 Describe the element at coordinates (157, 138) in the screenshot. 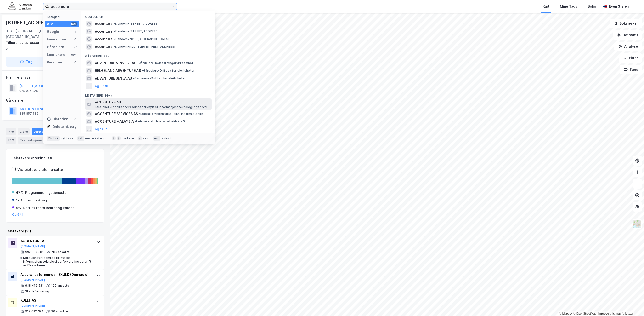

I see `div: esc` at that location.